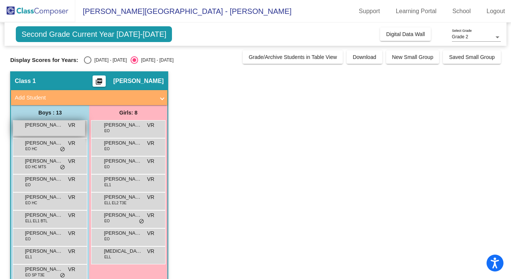 Image resolution: width=511 pixels, height=279 pixels. What do you see at coordinates (461, 11) in the screenshot?
I see `a: School` at bounding box center [461, 11].